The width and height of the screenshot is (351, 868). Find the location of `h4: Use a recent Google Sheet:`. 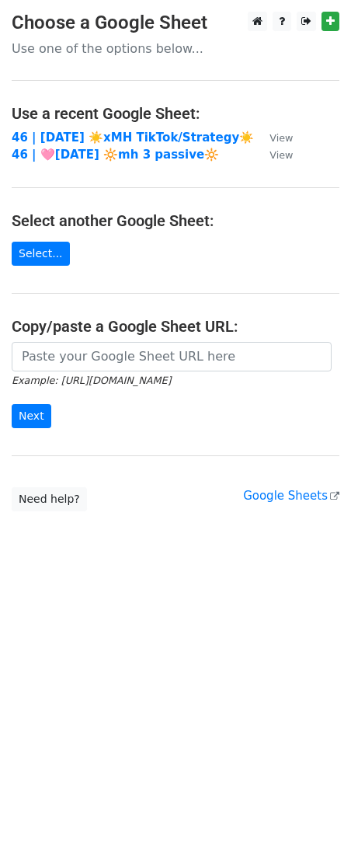

h4: Use a recent Google Sheet: is located at coordinates (176, 113).